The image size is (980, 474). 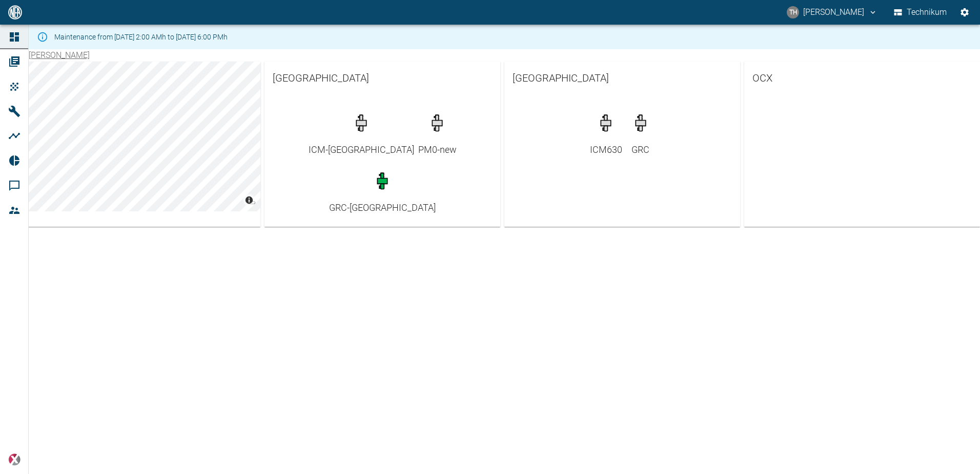 I want to click on img: logo, so click(x=14, y=12).